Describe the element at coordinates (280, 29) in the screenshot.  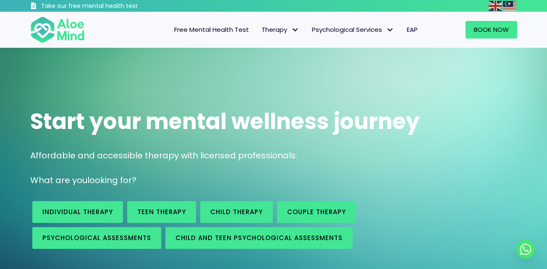
I see `span: Therapy` at that location.